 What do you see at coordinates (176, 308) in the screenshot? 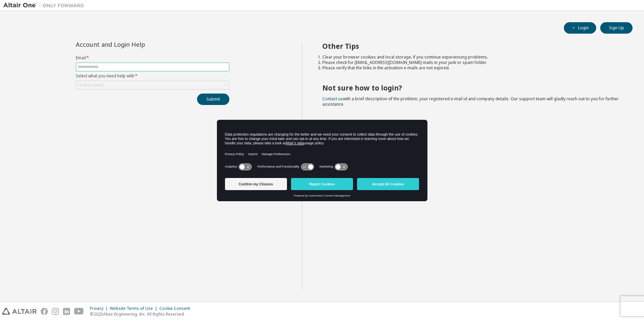
I see `div: Cookie Consent` at bounding box center [176, 308].